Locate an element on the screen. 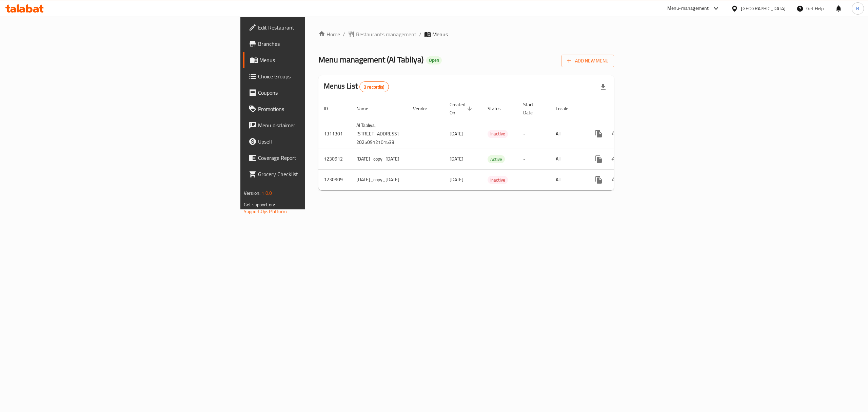 This screenshot has height=412, width=868. span: Locale is located at coordinates (567, 109).